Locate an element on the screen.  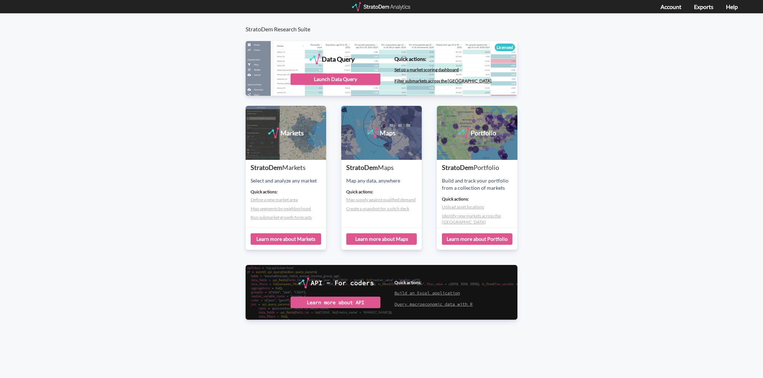
a: Upload asset locations is located at coordinates (463, 206).